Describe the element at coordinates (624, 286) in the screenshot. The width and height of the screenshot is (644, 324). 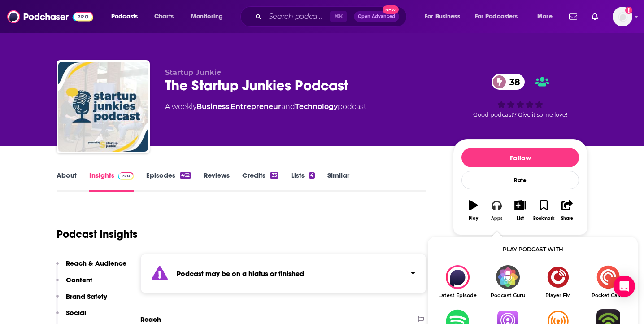
I see `div: Open Intercom Messenger` at that location.